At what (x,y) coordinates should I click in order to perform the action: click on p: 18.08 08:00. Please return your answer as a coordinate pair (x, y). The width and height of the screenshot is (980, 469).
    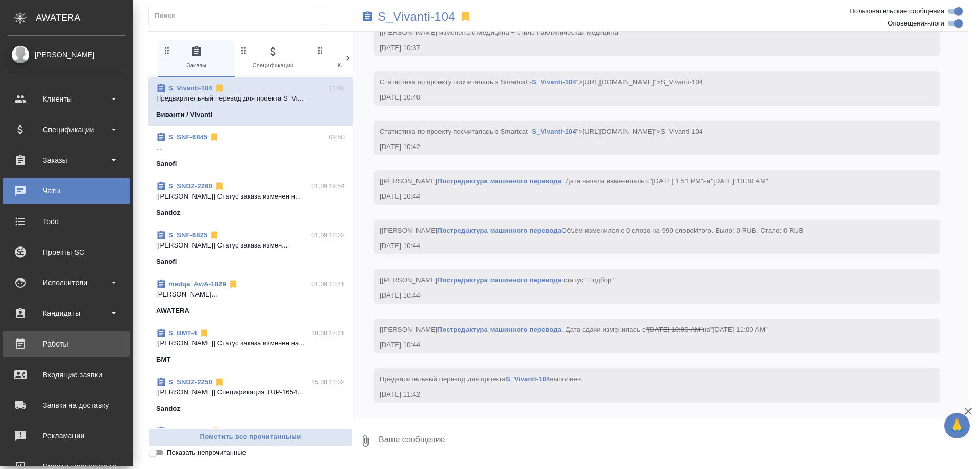
    Looking at the image, I should click on (327, 432).